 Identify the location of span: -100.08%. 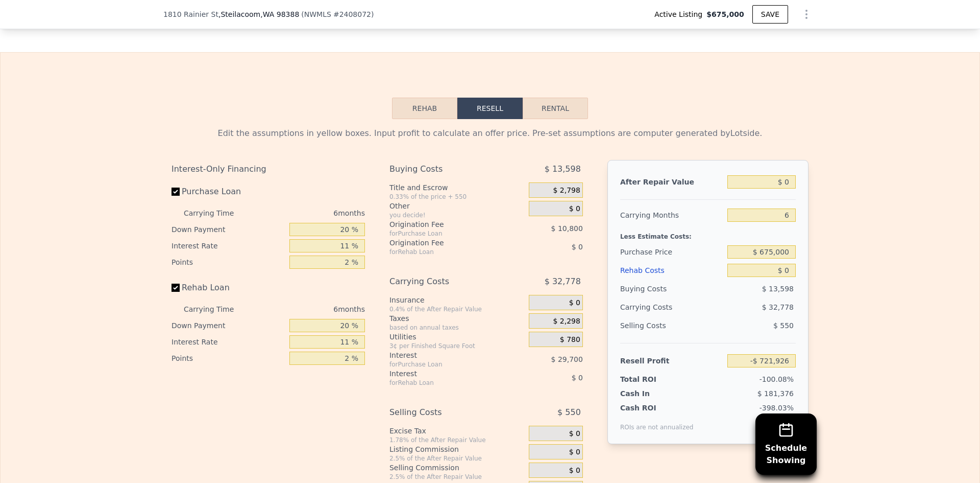
(776, 379).